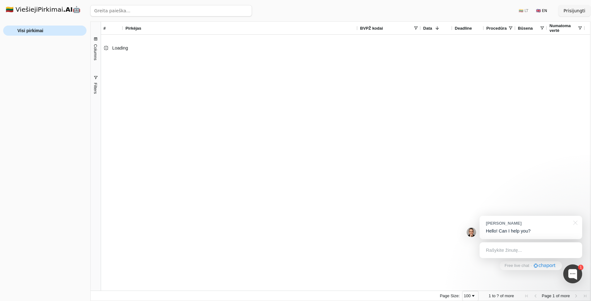 The width and height of the screenshot is (591, 301). I want to click on p: Hello! Can I help you?, so click(531, 231).